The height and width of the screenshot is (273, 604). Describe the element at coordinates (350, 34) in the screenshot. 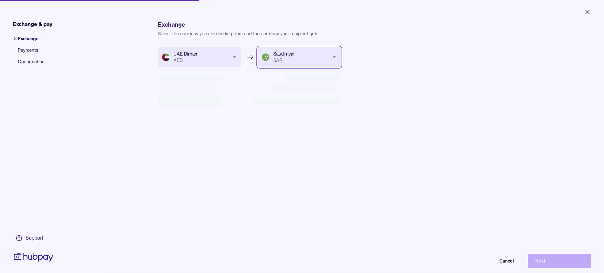

I see `p: Select the currency you are sending from and the currency your recipient gets` at that location.